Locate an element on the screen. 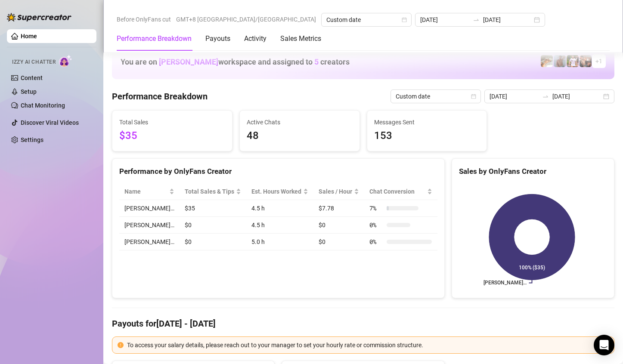 Image resolution: width=623 pixels, height=364 pixels. span: Izzy AI Chatter is located at coordinates (34, 62).